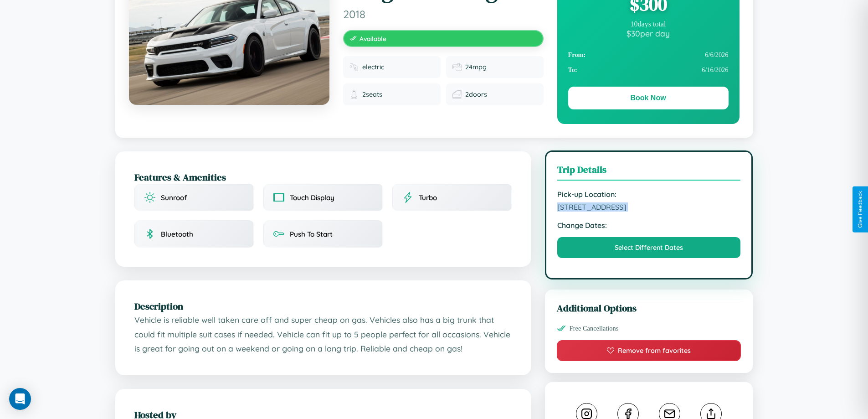  Describe the element at coordinates (648, 70) in the screenshot. I see `div: 6 / 16 / 2026` at that location.